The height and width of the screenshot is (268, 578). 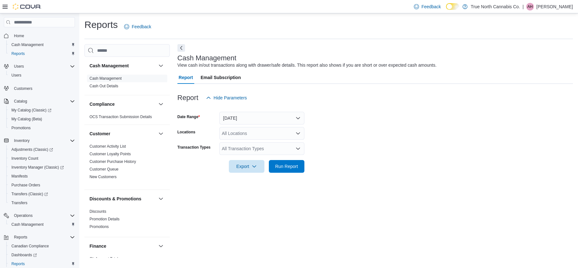 I want to click on h3: Report, so click(x=188, y=98).